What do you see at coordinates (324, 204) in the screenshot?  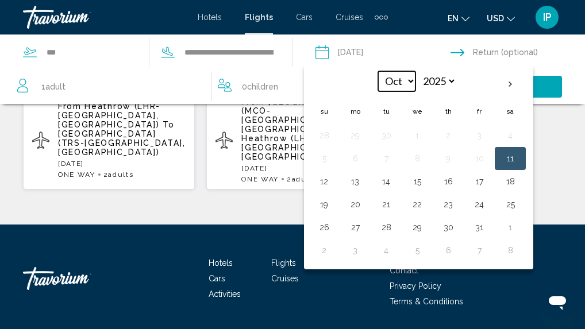 I see `button: Day 19` at bounding box center [324, 204].